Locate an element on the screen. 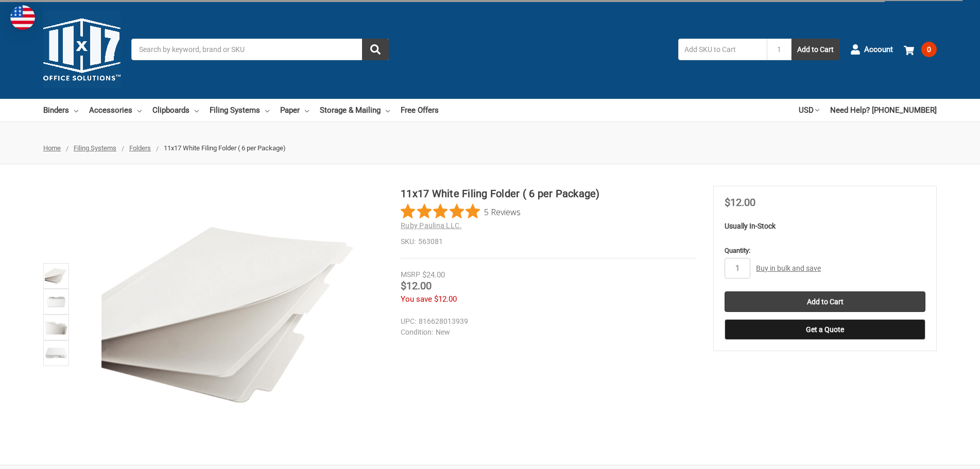 The height and width of the screenshot is (469, 980). a: Binders is located at coordinates (61, 110).